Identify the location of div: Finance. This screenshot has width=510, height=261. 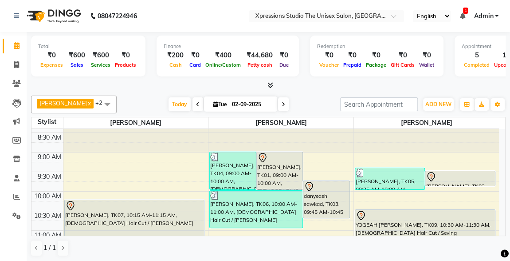
(228, 46).